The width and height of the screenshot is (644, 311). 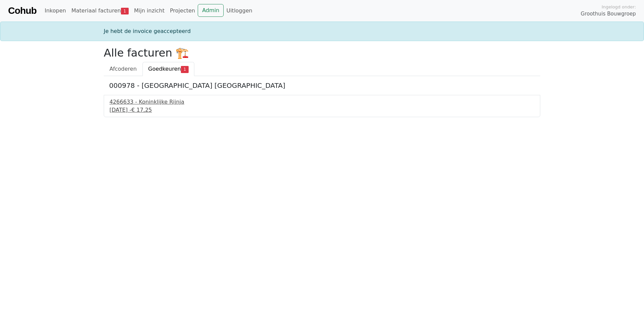 I want to click on a: Materiaal facturen1, so click(x=100, y=11).